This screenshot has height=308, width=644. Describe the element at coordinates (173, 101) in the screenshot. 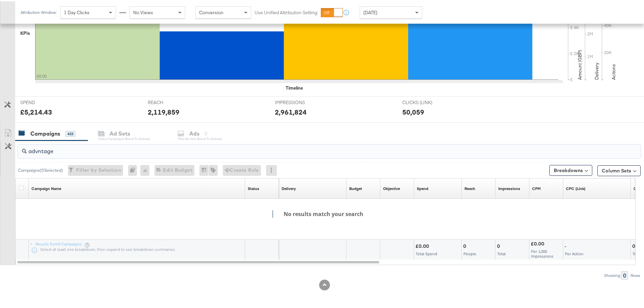

I see `span: REACH` at that location.